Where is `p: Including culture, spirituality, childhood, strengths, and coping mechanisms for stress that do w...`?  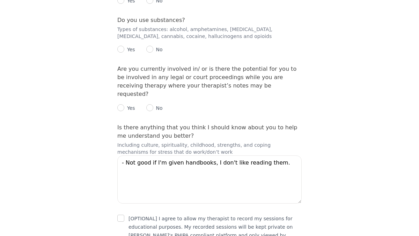 p: Including culture, spirituality, childhood, strengths, and coping mechanisms for stress that do w... is located at coordinates (209, 149).